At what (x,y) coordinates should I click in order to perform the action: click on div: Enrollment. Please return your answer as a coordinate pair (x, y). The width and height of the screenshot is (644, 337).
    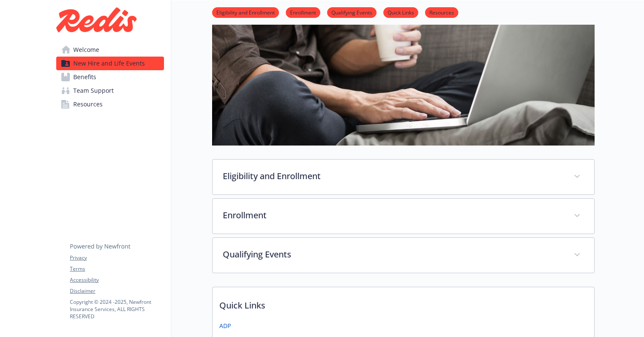
    Looking at the image, I should click on (403, 216).